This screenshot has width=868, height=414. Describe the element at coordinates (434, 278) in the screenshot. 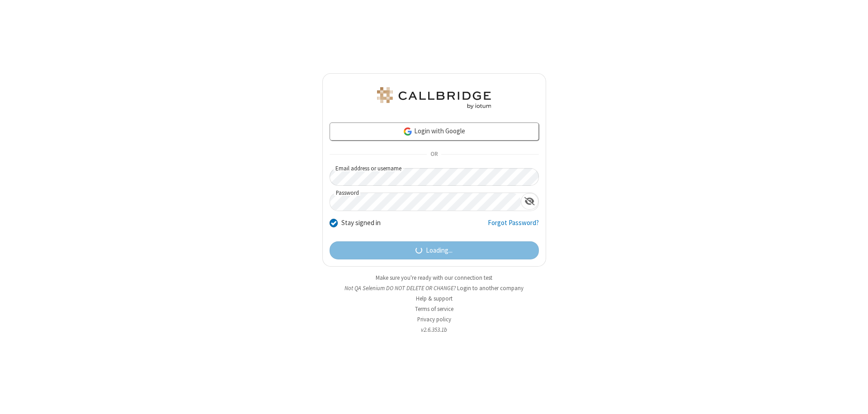

I see `a: Make sure you're ready with our connection test` at that location.